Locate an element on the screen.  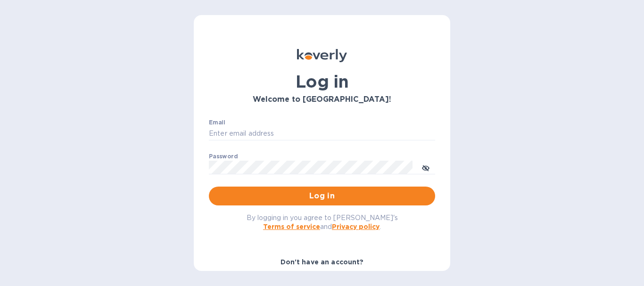
a: Terms of service is located at coordinates (291, 227).